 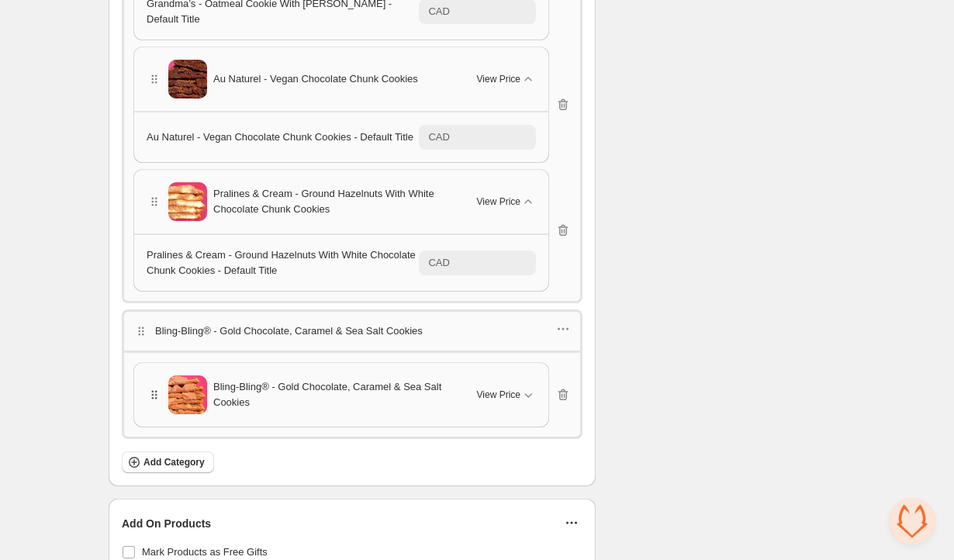 What do you see at coordinates (288, 331) in the screenshot?
I see `p: Bling-Bling® - Gold Chocolate, Caramel & Sea Salt Cookies` at bounding box center [288, 331].